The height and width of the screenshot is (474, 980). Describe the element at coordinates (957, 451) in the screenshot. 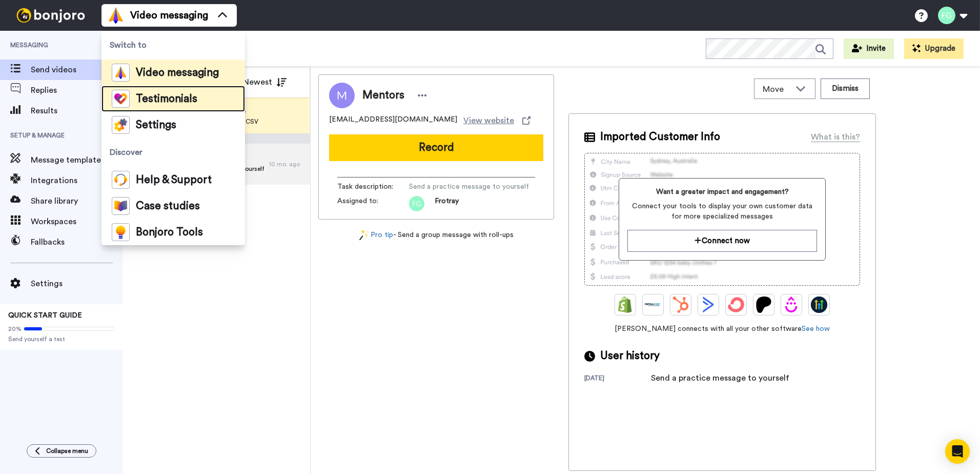

I see `div: Open Intercom Messenger` at that location.